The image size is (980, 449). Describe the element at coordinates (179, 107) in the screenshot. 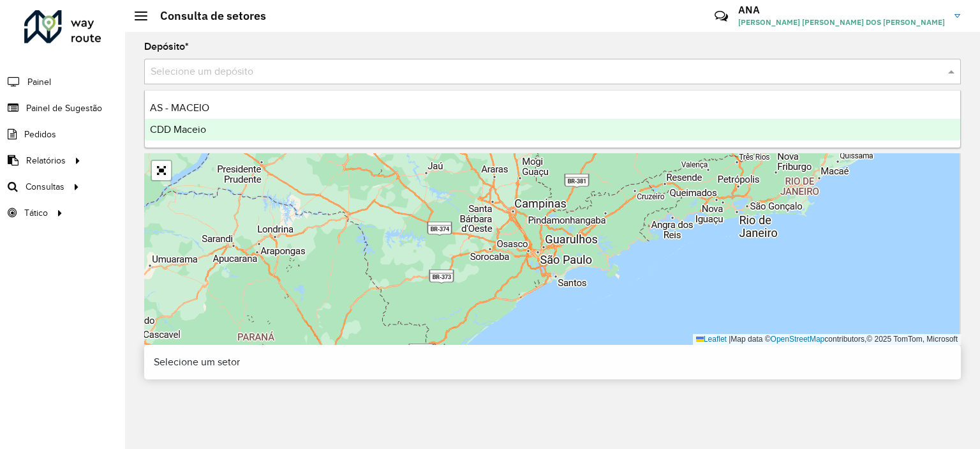

I see `span: AS - MACEIO` at that location.